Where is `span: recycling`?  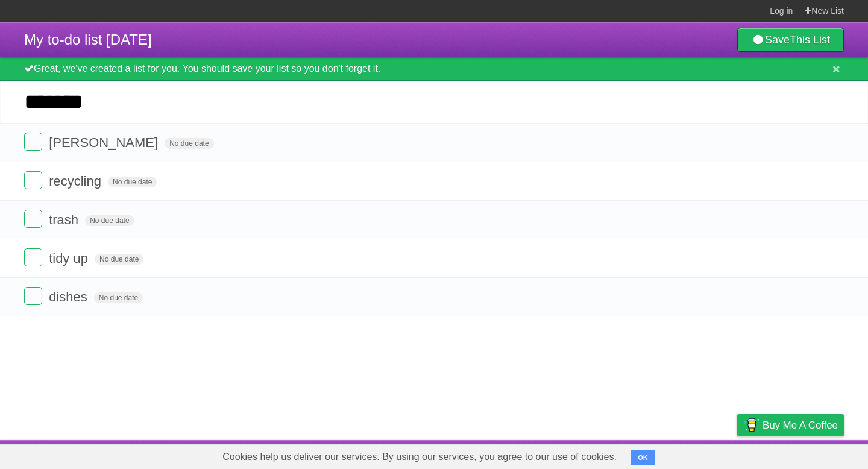
span: recycling is located at coordinates (77, 181).